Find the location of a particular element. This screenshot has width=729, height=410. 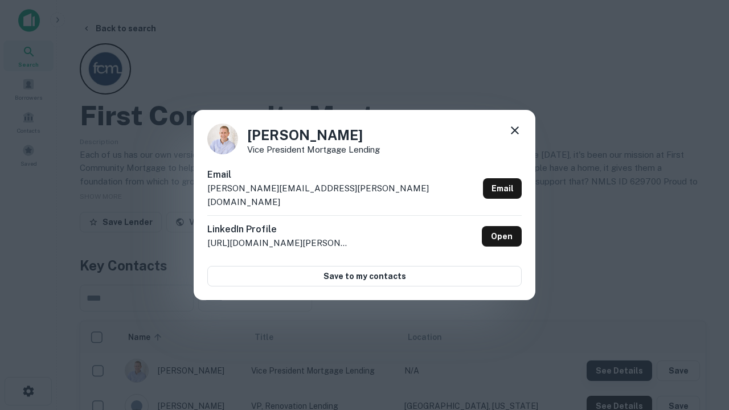

h6: Email is located at coordinates (343, 175).